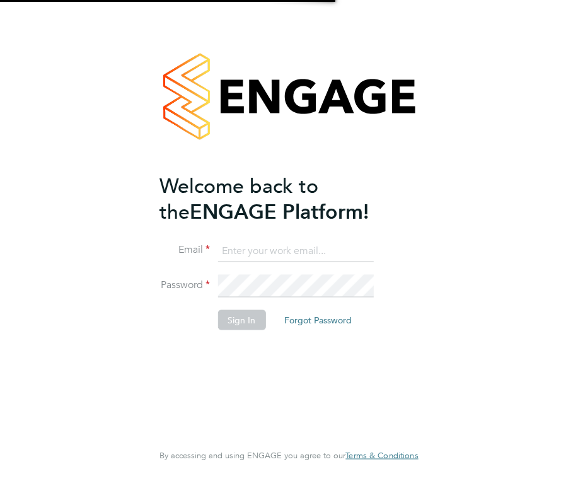  What do you see at coordinates (282, 198) in the screenshot?
I see `h2: ENGAGE Platform!` at bounding box center [282, 198].